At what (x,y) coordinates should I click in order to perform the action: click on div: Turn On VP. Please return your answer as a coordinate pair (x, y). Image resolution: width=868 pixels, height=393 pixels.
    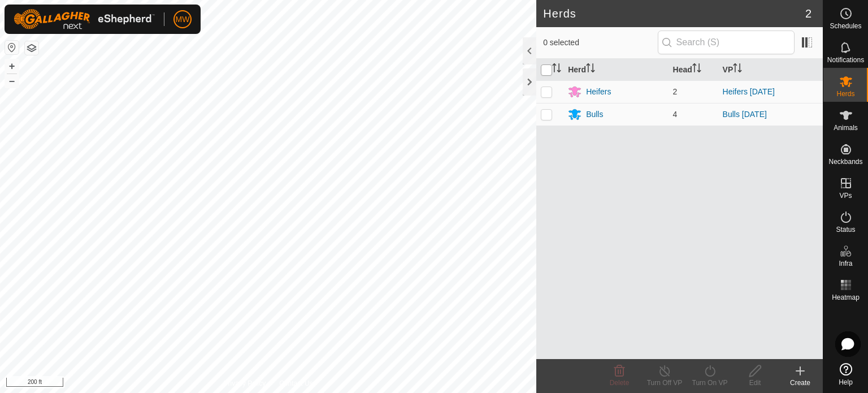
    Looking at the image, I should click on (709, 383).